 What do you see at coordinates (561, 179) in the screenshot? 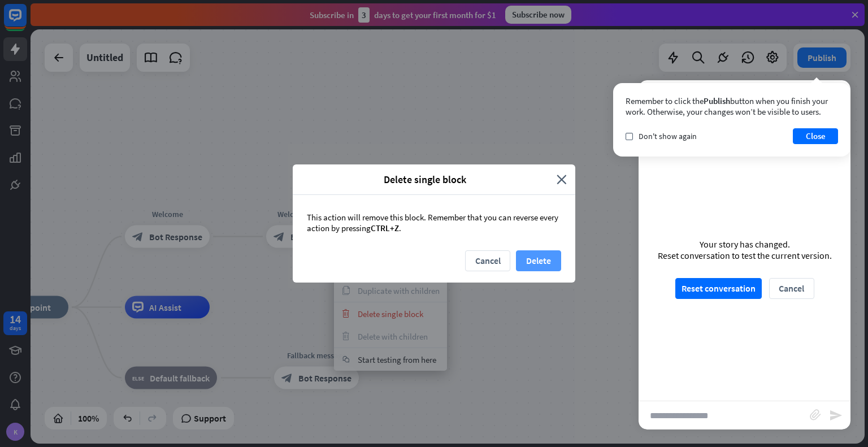
I see `i: close` at bounding box center [561, 179].